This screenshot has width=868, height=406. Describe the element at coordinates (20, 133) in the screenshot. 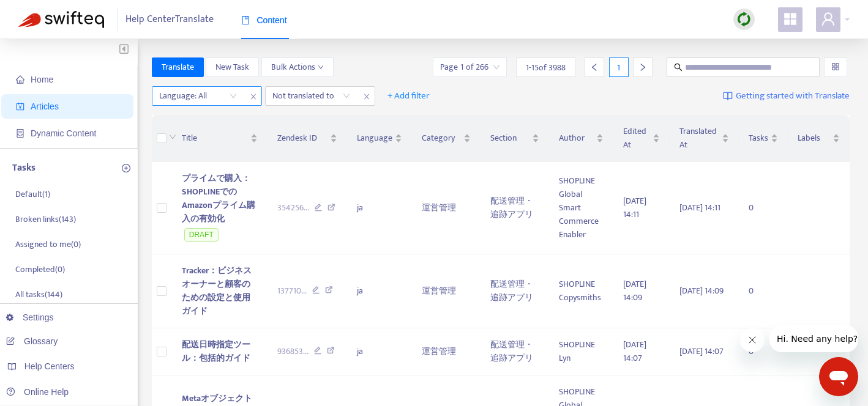

I see `span: container` at that location.